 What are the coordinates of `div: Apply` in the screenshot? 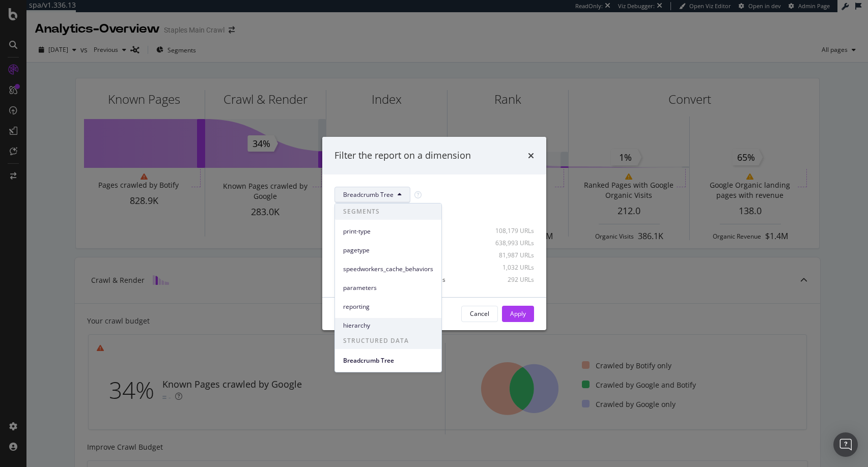 It's located at (517, 314).